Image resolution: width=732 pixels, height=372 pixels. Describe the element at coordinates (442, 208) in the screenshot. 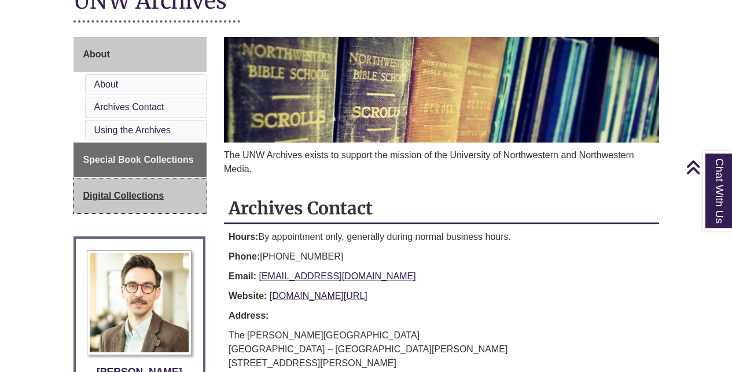

I see `h2: Archives Contact` at that location.